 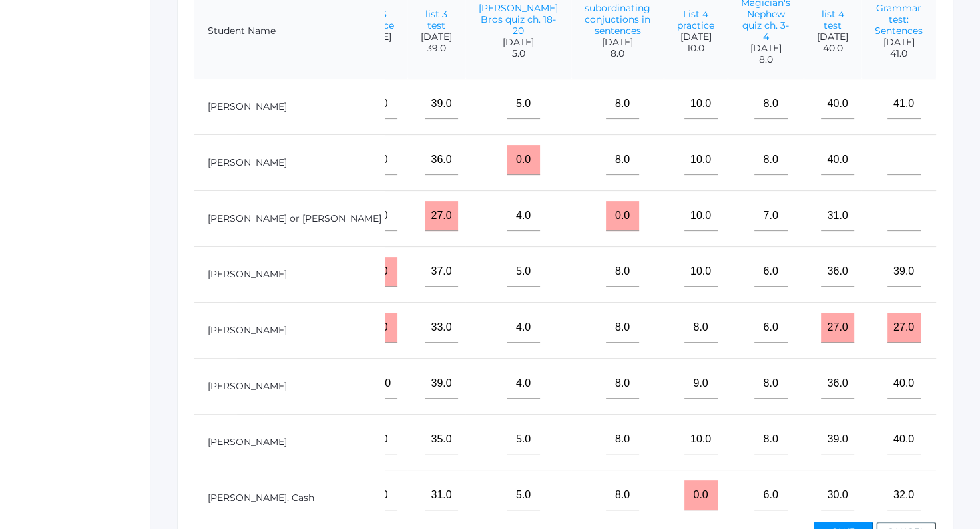 I want to click on a: Grammar test: Sentences, so click(x=898, y=20).